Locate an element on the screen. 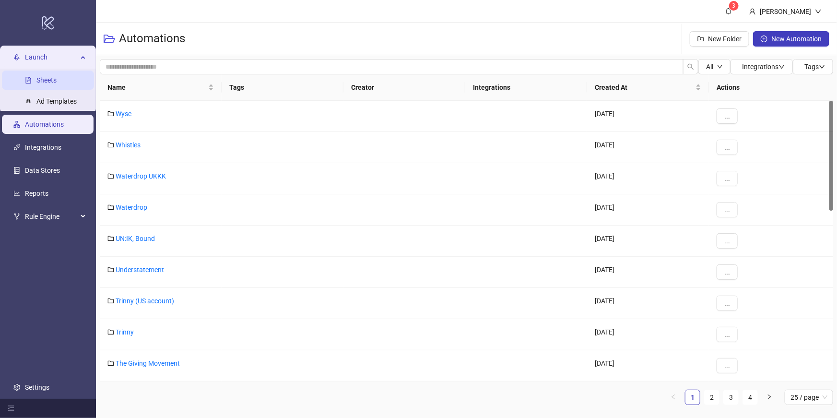  a: Waterdrop is located at coordinates (131, 207).